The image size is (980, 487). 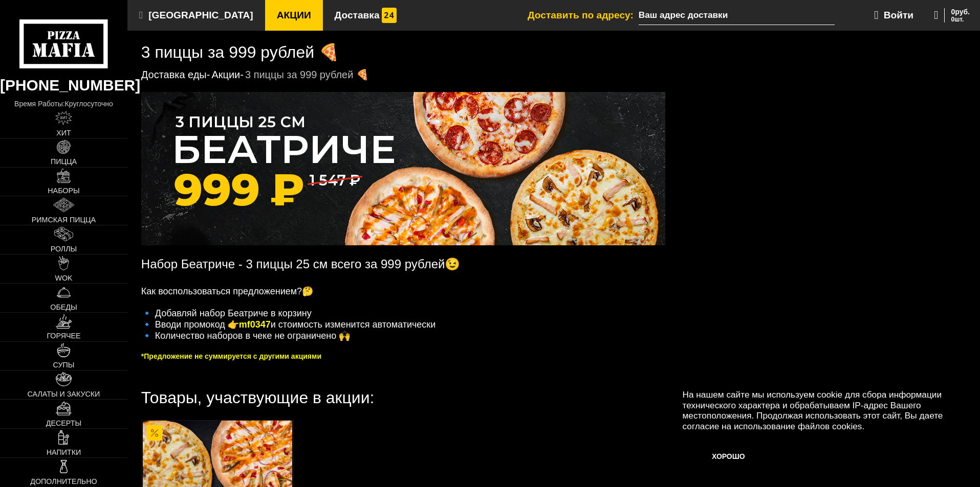 I want to click on span: Хит, so click(x=63, y=133).